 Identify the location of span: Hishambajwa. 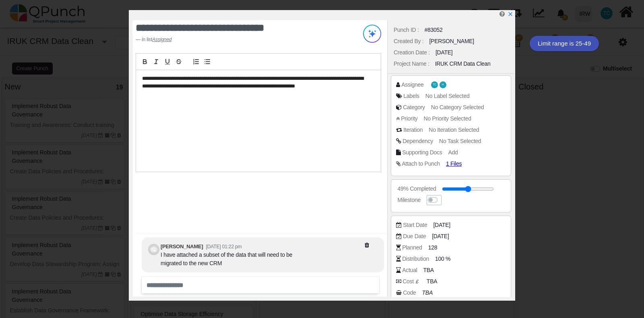
(442, 84).